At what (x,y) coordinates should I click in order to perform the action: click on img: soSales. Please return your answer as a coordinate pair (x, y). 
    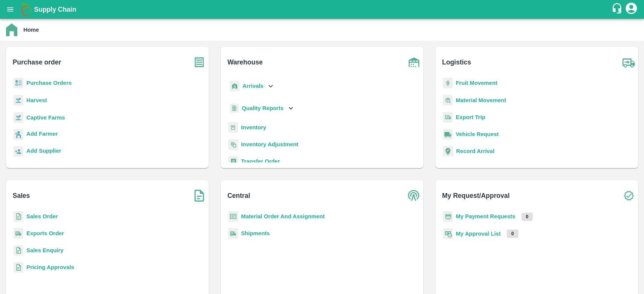
    Looking at the image, I should click on (199, 196).